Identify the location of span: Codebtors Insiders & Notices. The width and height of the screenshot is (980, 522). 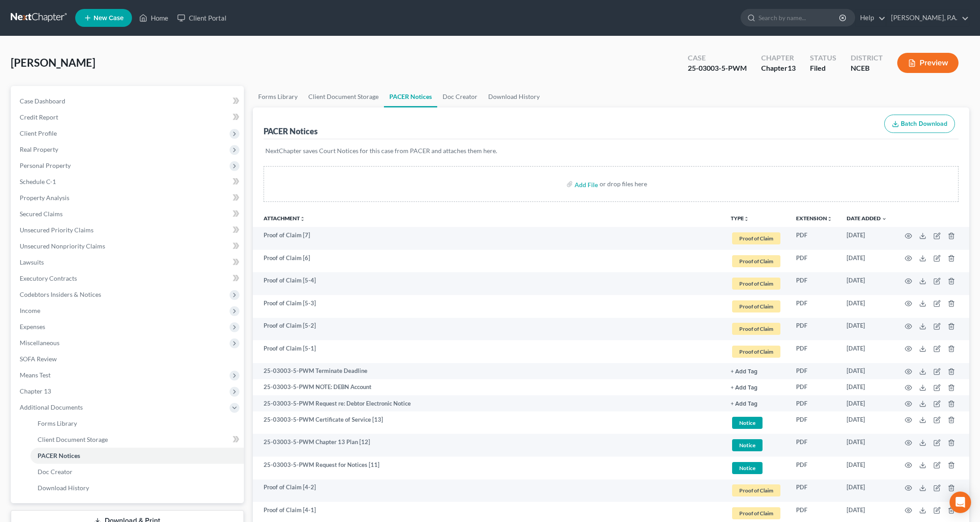
(60, 294).